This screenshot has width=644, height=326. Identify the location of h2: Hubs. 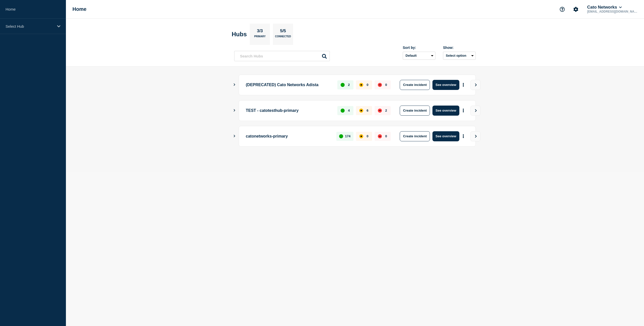
(239, 35).